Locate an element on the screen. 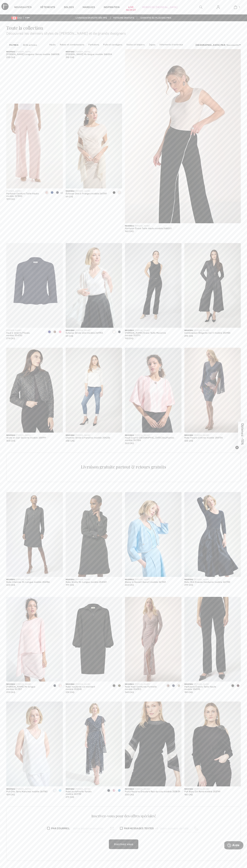 This screenshot has height=868, width=247. span: 279 CA$ is located at coordinates (11, 339).